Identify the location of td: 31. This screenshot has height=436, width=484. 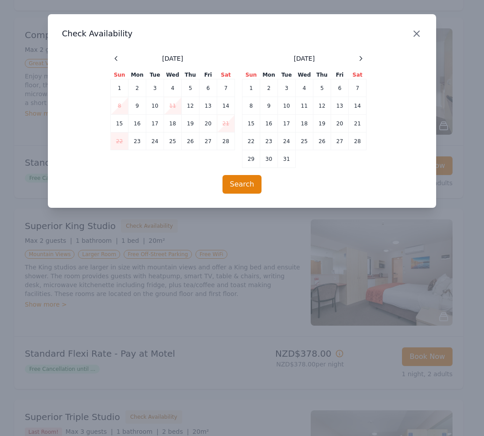
(287, 159).